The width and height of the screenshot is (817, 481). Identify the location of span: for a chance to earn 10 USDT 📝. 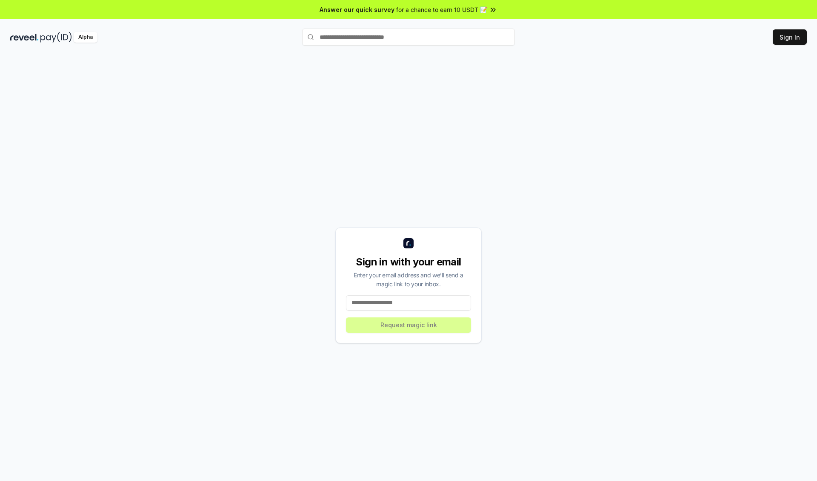
(442, 9).